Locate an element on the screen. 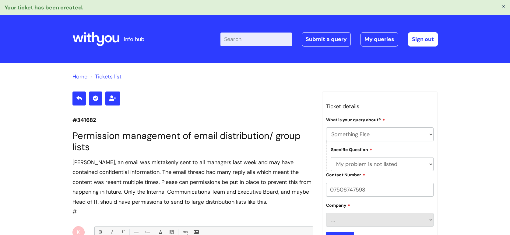  label: What is your query about? is located at coordinates (356, 120).